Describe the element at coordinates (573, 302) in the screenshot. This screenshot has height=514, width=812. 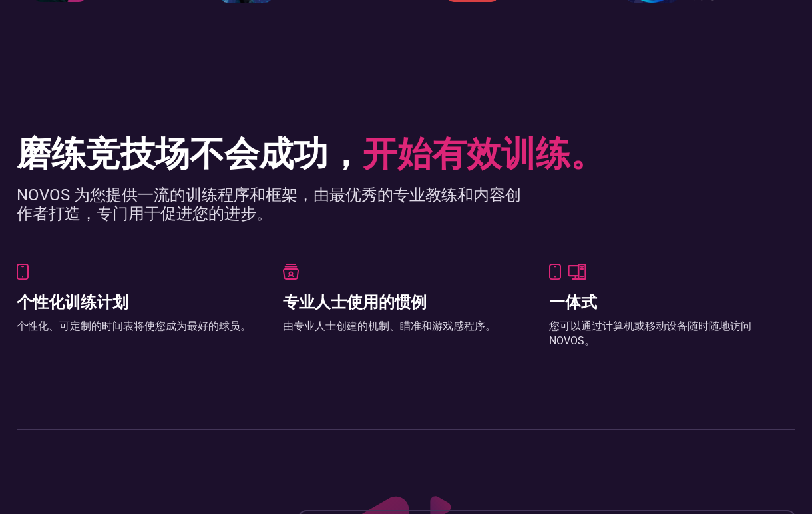
I see `font: 一体式` at that location.